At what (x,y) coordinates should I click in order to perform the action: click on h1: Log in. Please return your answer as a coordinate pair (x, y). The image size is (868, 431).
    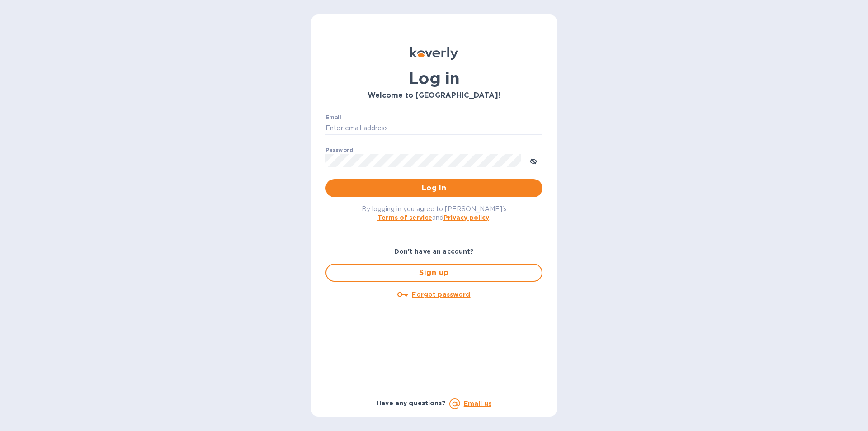
    Looking at the image, I should click on (434, 78).